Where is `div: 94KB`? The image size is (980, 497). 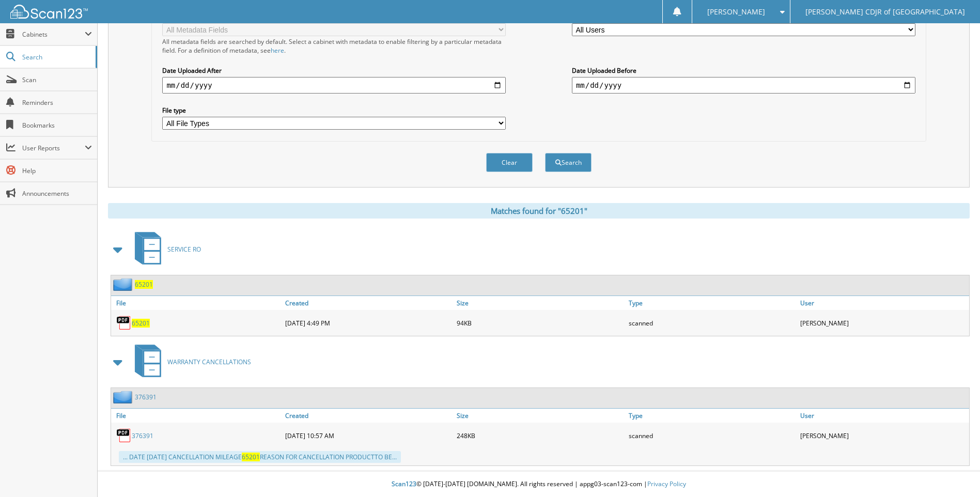
div: 94KB is located at coordinates (540, 323).